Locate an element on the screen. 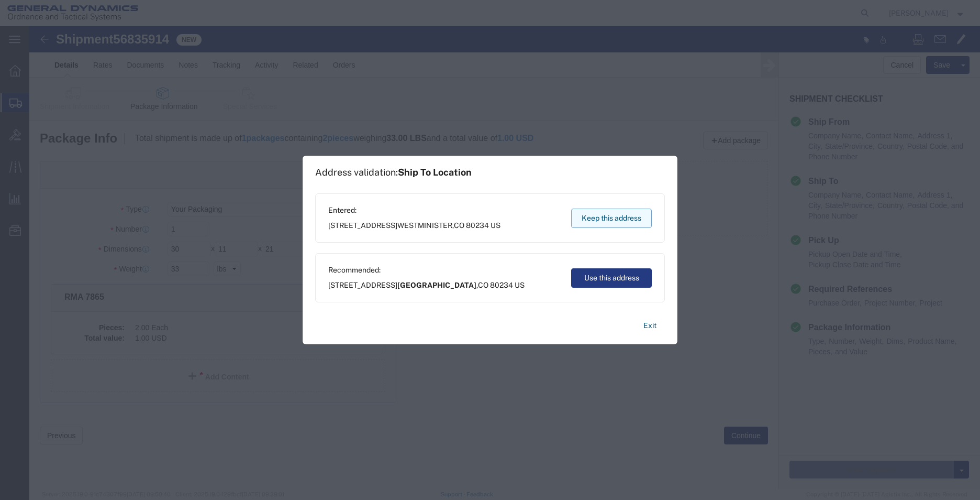 This screenshot has width=980, height=500. span: Entered: is located at coordinates (414, 210).